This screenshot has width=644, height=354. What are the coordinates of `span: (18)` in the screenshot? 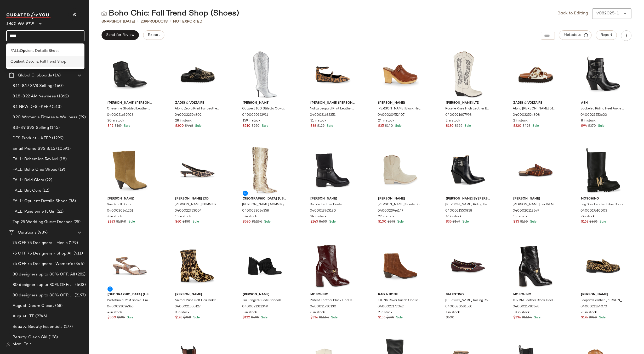 It's located at (63, 159).